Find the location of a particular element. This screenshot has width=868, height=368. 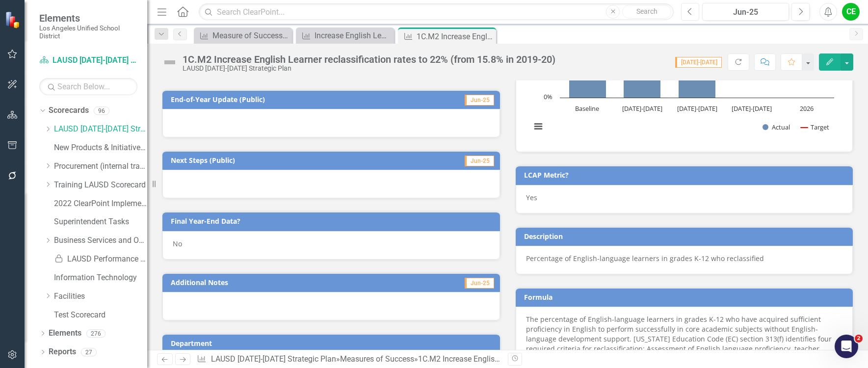

h3: Final Year-End Data? is located at coordinates (333, 221).